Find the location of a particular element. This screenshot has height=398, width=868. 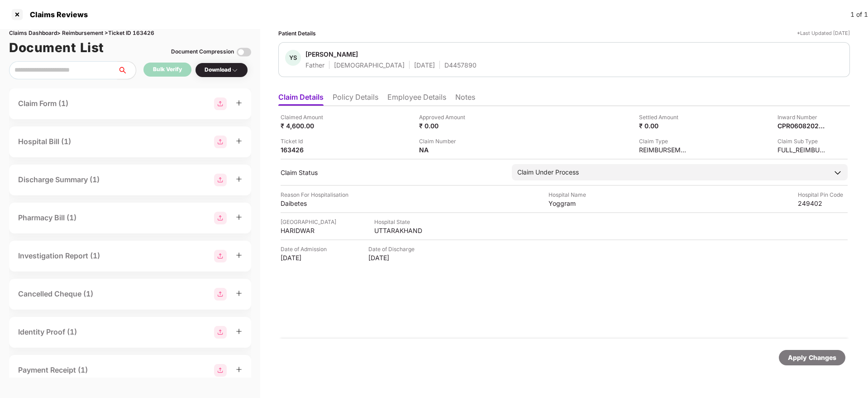

div: 163426 is located at coordinates (305, 150).